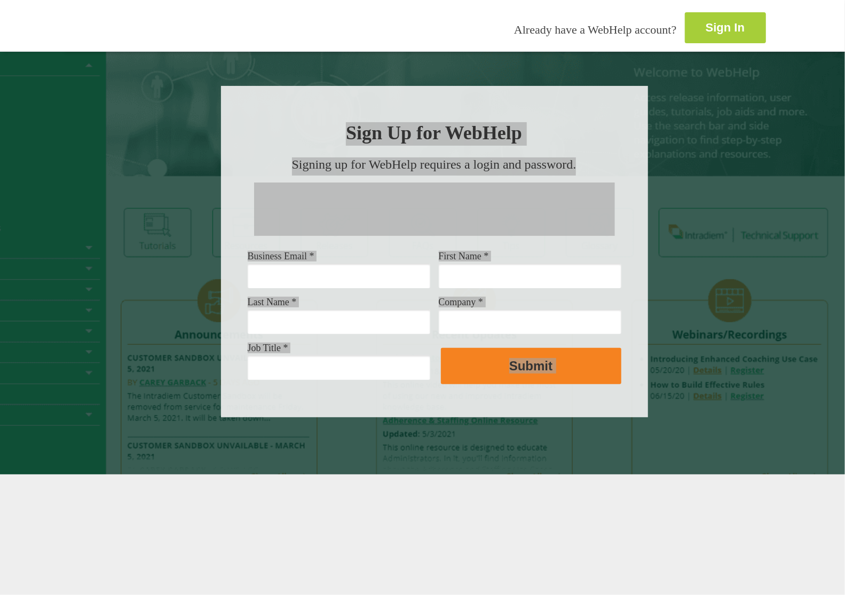 This screenshot has width=845, height=595. I want to click on strong: Sign In, so click(725, 27).